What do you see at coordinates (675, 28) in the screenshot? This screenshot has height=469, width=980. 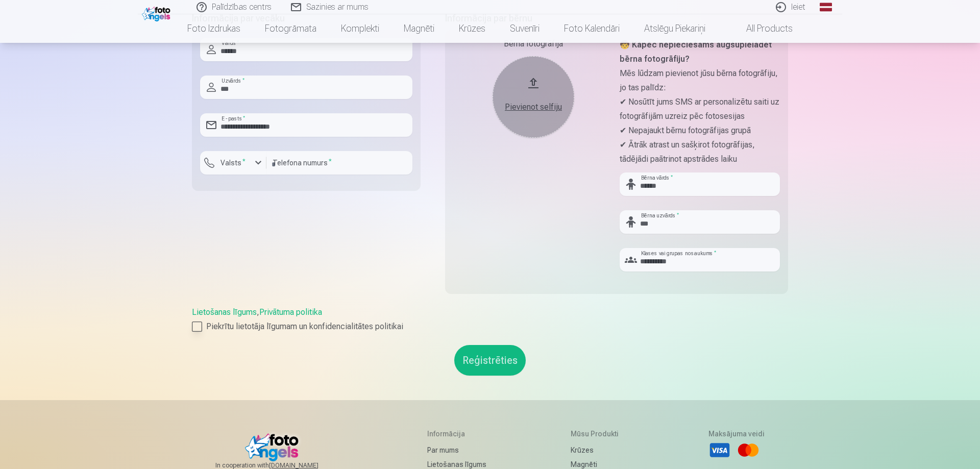 I see `a: Atslēgu piekariņi` at bounding box center [675, 28].